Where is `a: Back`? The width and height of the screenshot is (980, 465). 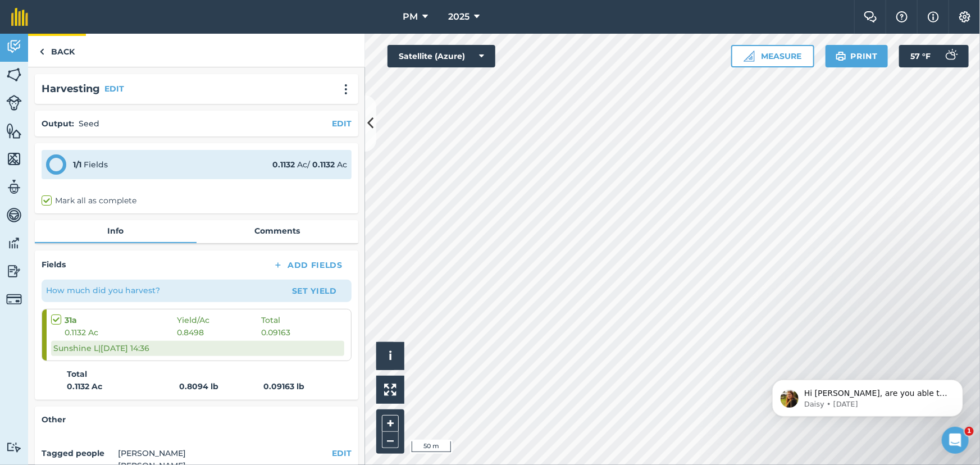
a: Back is located at coordinates (56, 50).